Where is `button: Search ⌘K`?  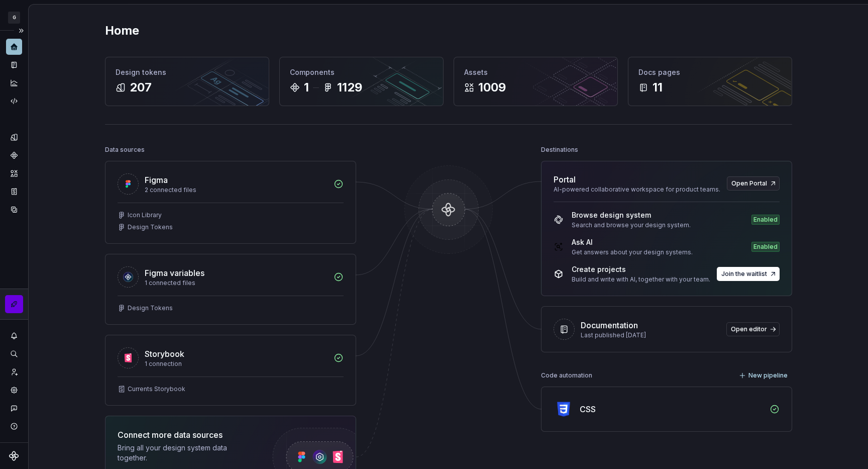
button: Search ⌘K is located at coordinates (14, 354).